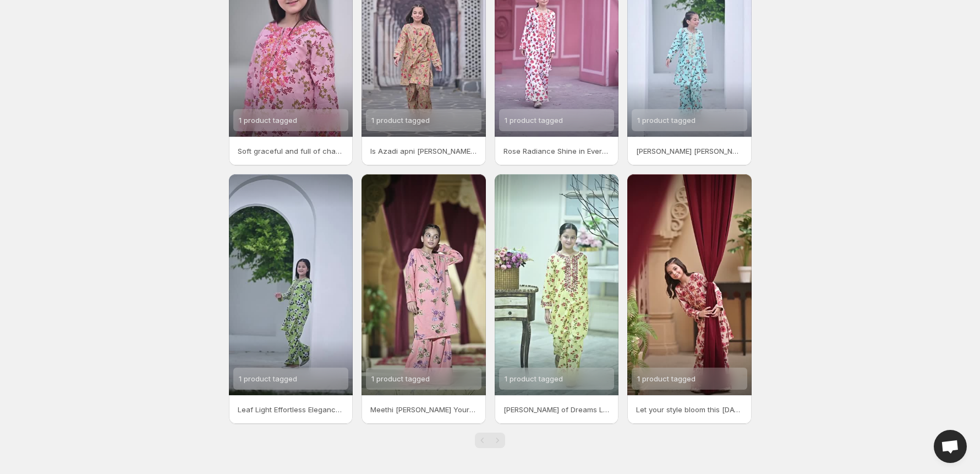 Image resolution: width=980 pixels, height=474 pixels. What do you see at coordinates (557, 151) in the screenshot?
I see `p: Rose Radiance Shine in Every Shade Celebrate freedom in full bloom Our Rose Radiance brings soft ...` at bounding box center [557, 151].